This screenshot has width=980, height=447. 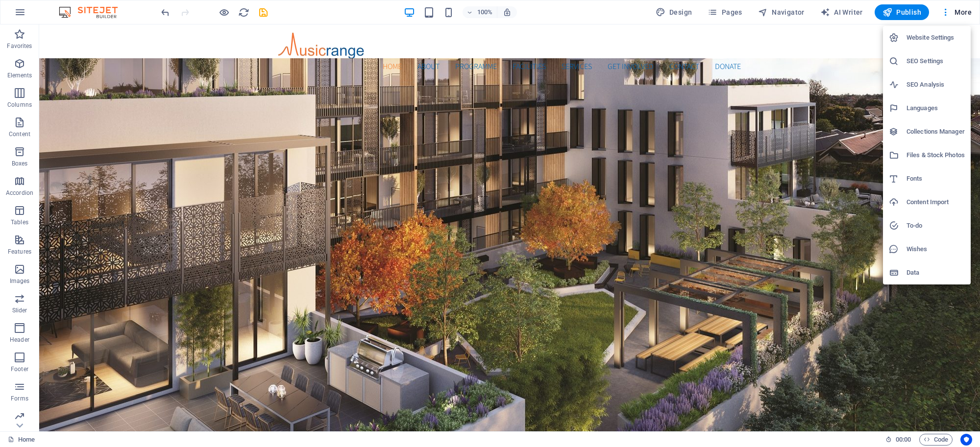 What do you see at coordinates (936, 108) in the screenshot?
I see `h6: Languages` at bounding box center [936, 108].